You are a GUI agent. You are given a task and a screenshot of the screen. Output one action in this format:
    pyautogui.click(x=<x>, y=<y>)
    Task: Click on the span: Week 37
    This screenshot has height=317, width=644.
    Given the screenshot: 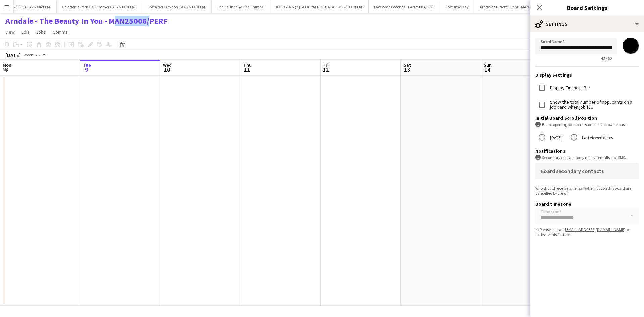 What is the action you would take?
    pyautogui.click(x=31, y=54)
    